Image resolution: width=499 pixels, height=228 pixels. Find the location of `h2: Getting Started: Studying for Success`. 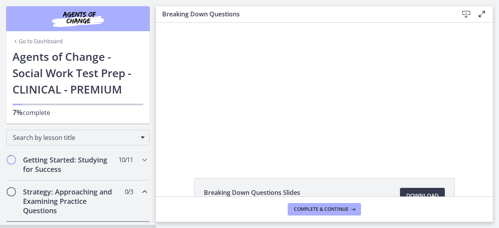

h2: Getting Started: Studying for Success is located at coordinates (71, 165).